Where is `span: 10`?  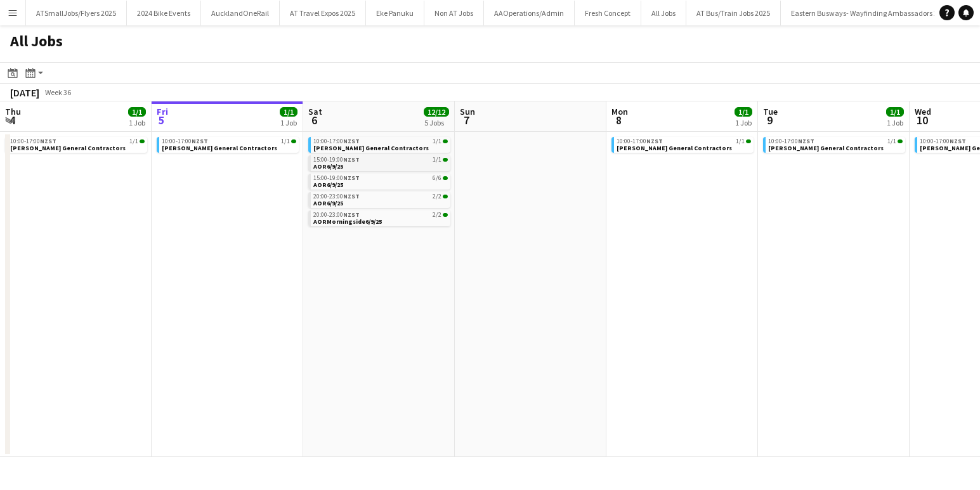 span: 10 is located at coordinates (922, 120).